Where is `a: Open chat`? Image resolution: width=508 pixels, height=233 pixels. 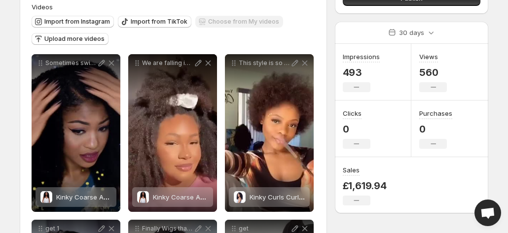
a: Open chat is located at coordinates (488, 213).